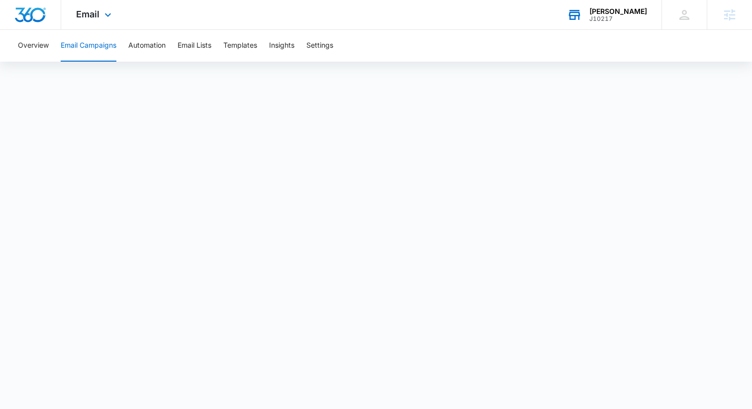  Describe the element at coordinates (281, 46) in the screenshot. I see `button: Insights` at that location.